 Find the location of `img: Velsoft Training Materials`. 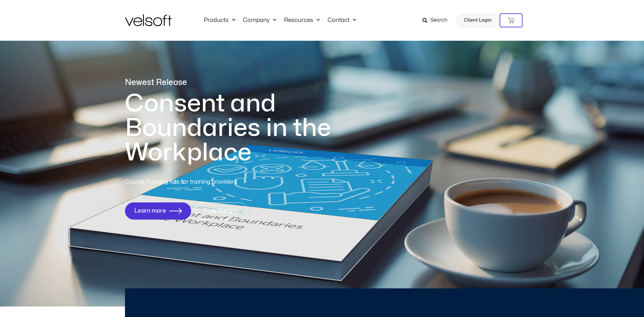

img: Velsoft Training Materials is located at coordinates (148, 20).